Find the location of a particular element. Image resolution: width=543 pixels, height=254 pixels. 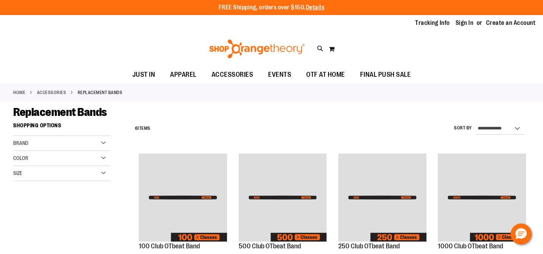

h2: Items is located at coordinates (142, 128).